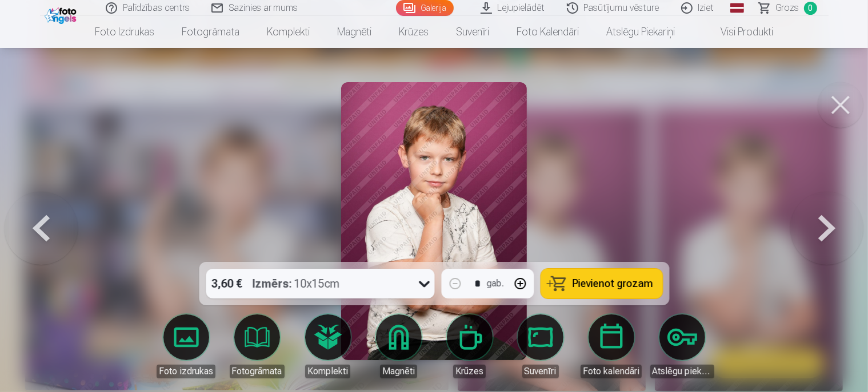  Describe the element at coordinates (601, 284) in the screenshot. I see `button: Pievienot grozam` at that location.